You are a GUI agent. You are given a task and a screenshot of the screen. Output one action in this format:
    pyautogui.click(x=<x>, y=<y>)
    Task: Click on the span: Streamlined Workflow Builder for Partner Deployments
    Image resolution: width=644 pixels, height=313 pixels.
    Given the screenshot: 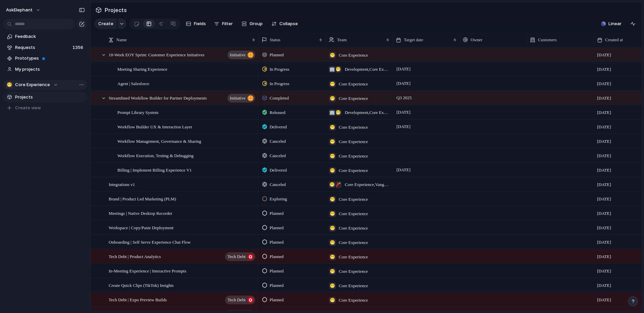 What is the action you would take?
    pyautogui.click(x=158, y=98)
    